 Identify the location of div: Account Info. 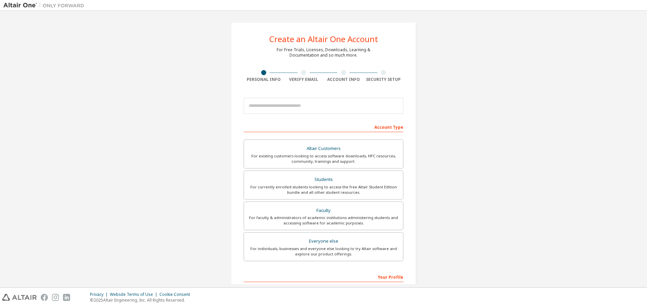
(343, 80).